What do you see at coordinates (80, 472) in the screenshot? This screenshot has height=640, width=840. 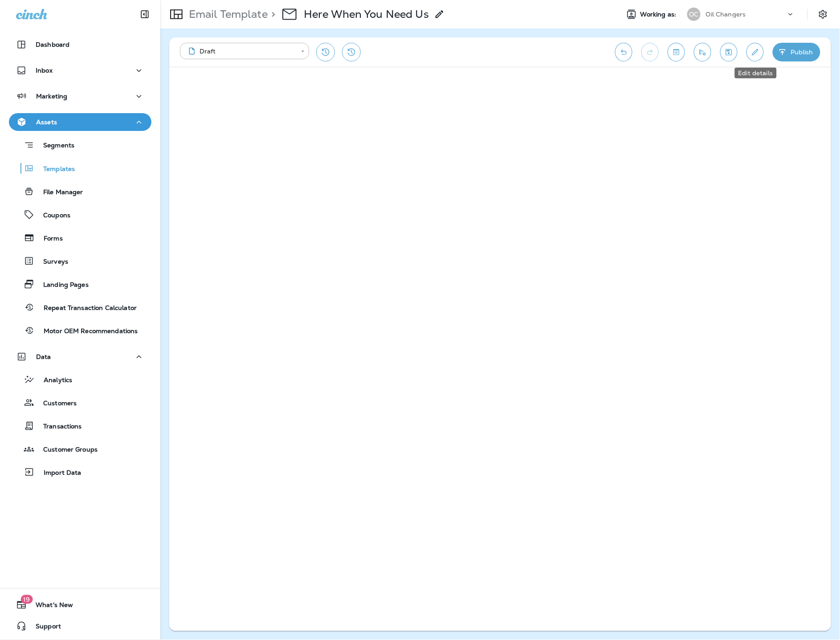 I see `button: Import Data` at bounding box center [80, 472].